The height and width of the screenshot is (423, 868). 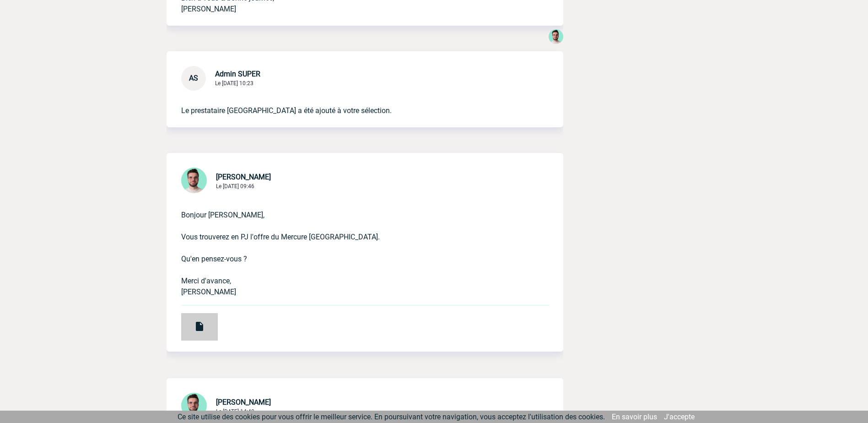 I want to click on a: En savoir plus, so click(x=634, y=417).